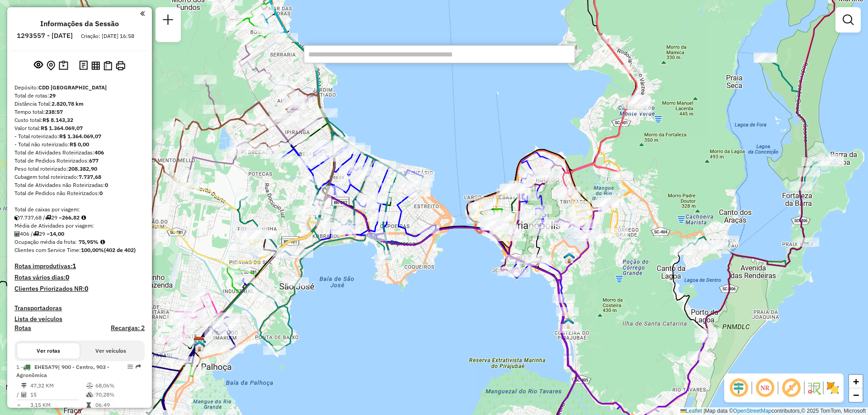 The height and width of the screenshot is (415, 868). I want to click on button: Visualizar Romaneio, so click(108, 65).